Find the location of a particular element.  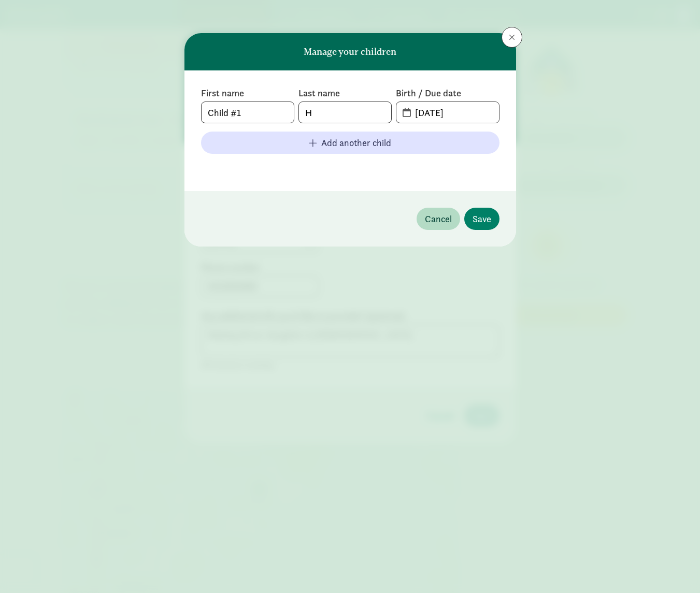

input: MM-DD-YYYY is located at coordinates (453, 112).